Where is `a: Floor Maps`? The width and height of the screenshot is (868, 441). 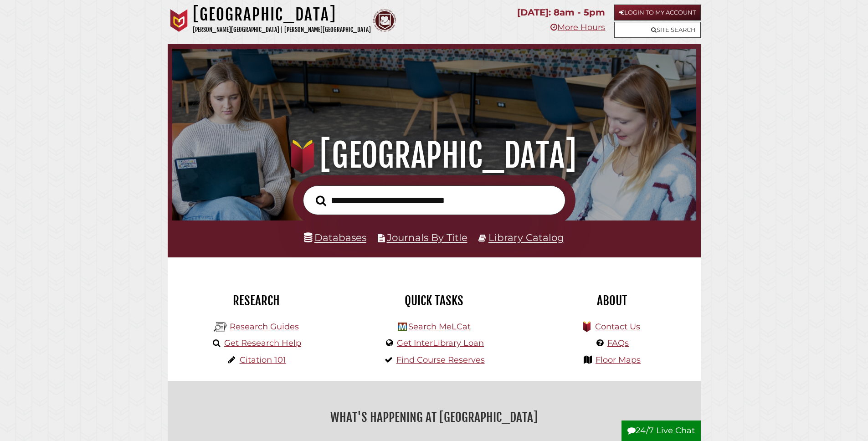 a: Floor Maps is located at coordinates (618, 360).